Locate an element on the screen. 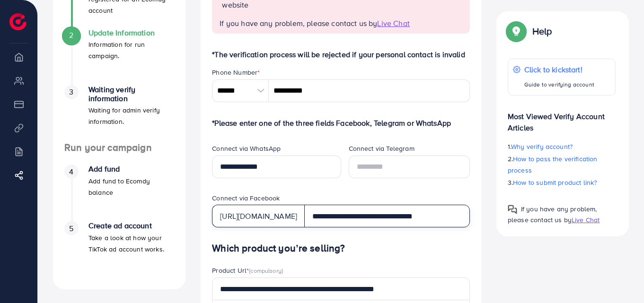  img: logo is located at coordinates (18, 21).